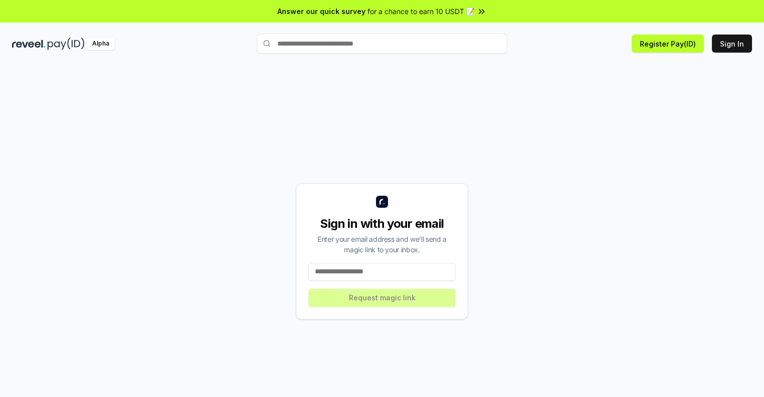 The image size is (764, 397). Describe the element at coordinates (668, 44) in the screenshot. I see `button: Register Pay(ID)` at that location.